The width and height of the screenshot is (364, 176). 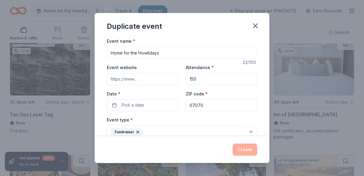 What do you see at coordinates (200, 68) in the screenshot?
I see `label: Attendance` at bounding box center [200, 68].